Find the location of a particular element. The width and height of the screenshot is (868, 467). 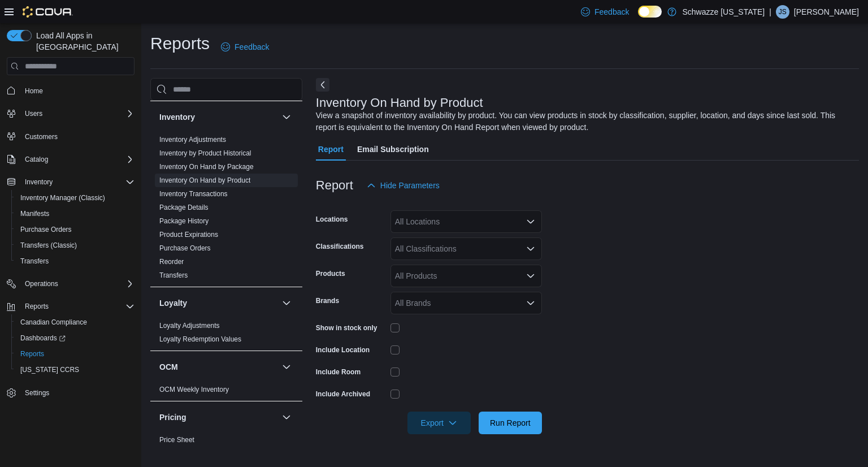

span: Export is located at coordinates (439, 422).